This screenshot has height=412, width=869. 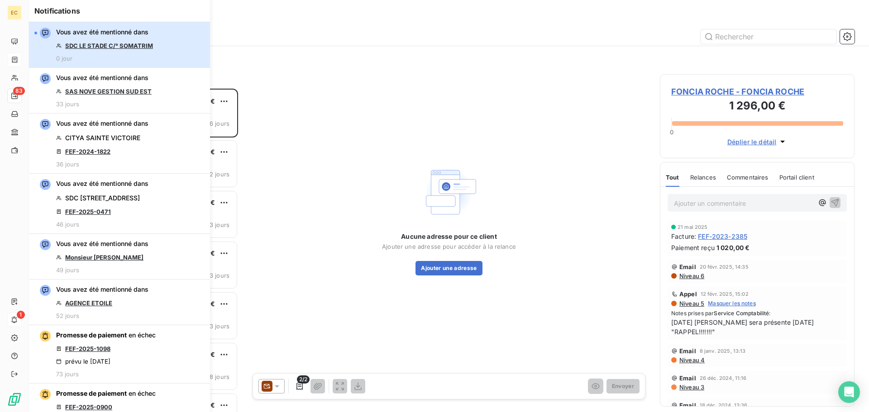 I want to click on span: FONCIA ROCHE - FONCIA ROCHE, so click(x=757, y=91).